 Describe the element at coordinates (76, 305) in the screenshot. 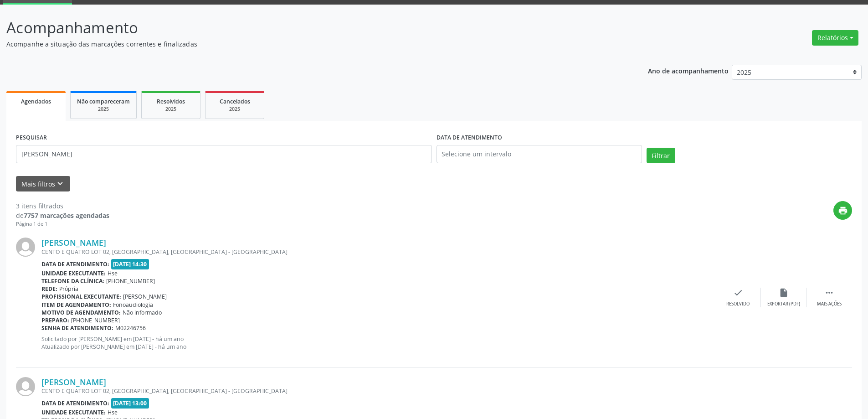

I see `b: Item de agendamento:` at that location.